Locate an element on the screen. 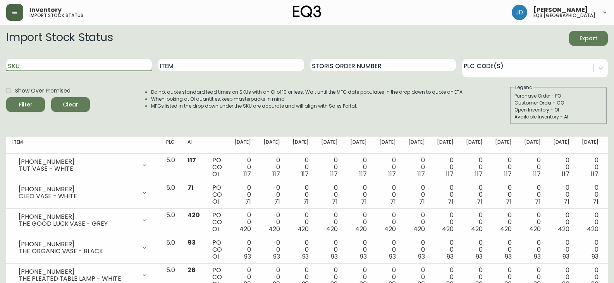 This screenshot has width=614, height=283. div: THE ORGANIC VASE - BLACK is located at coordinates (77, 251).